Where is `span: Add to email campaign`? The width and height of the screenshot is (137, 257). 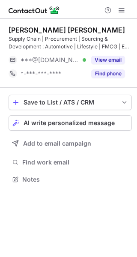 span: Add to email campaign is located at coordinates (57, 143).